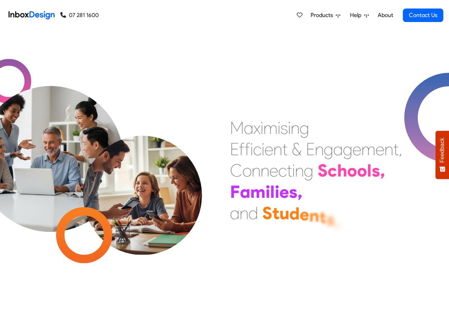 Image resolution: width=449 pixels, height=310 pixels. Describe the element at coordinates (357, 15) in the screenshot. I see `span: Help` at that location.